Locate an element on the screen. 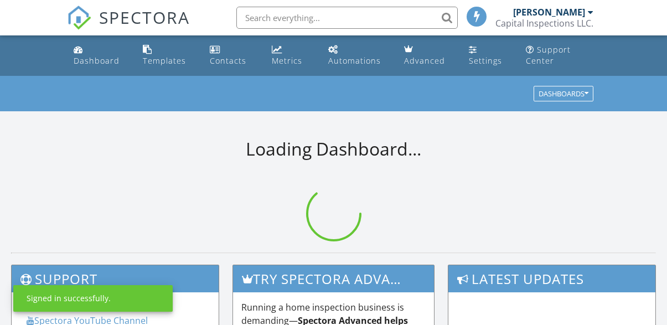  a: Automations (Basic) is located at coordinates (357, 55).